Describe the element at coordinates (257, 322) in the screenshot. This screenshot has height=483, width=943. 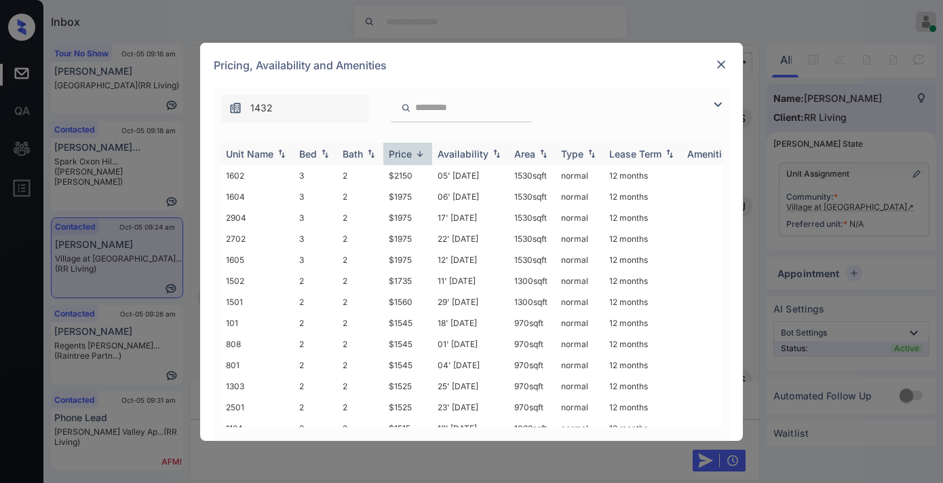
I see `td: 101` at that location.